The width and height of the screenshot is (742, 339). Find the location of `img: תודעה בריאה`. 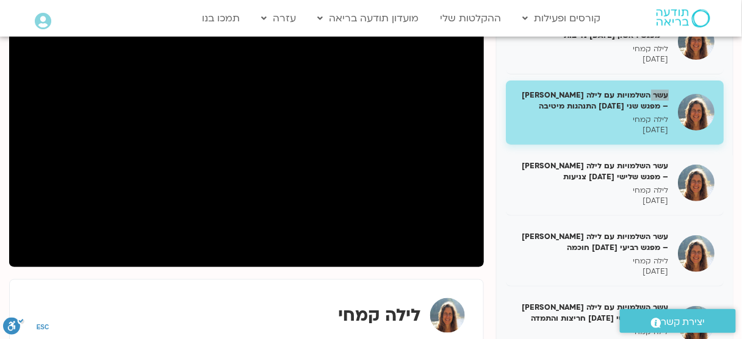

img: תודעה בריאה is located at coordinates (683, 18).